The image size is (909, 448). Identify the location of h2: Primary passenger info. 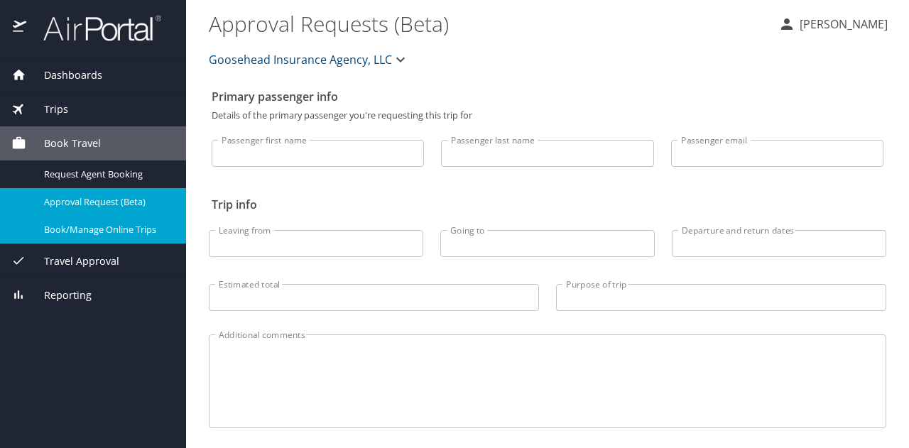
(547, 97).